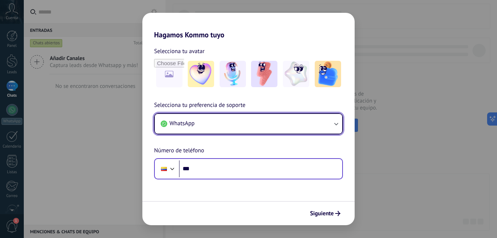  I want to click on h2: Hagamos Kommo tuyo, so click(249, 26).